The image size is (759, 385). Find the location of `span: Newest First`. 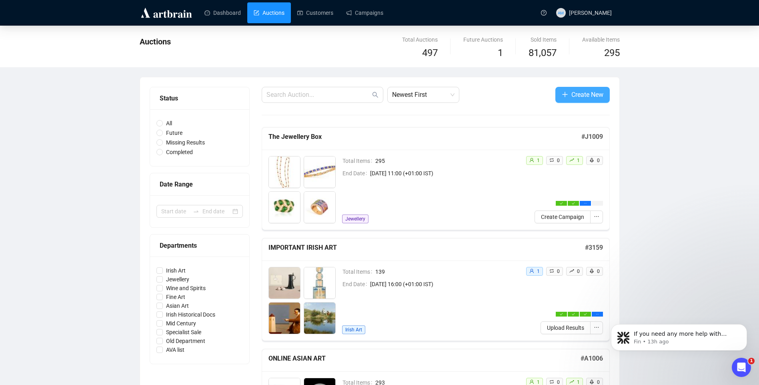

span: Newest First is located at coordinates (423, 95).